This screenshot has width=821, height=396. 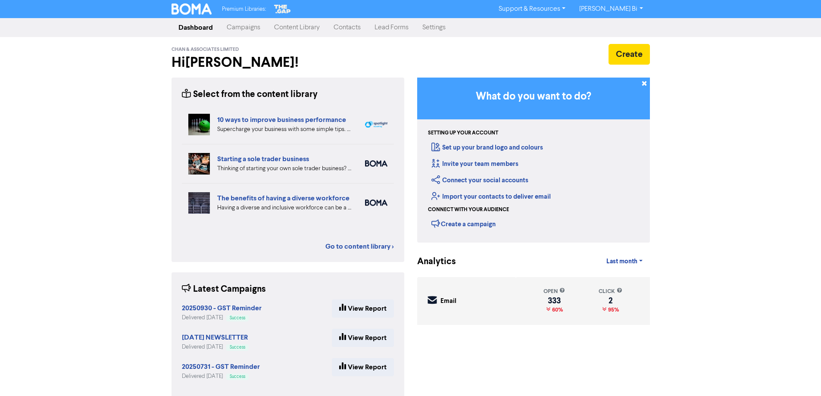 I want to click on strong: 20250930 - GST Reminder, so click(x=221, y=308).